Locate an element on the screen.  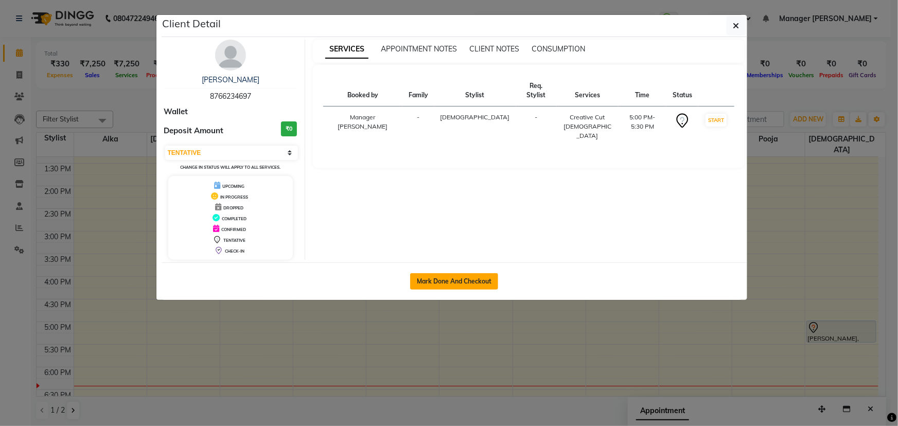
span: CHECK-IN is located at coordinates (235, 251).